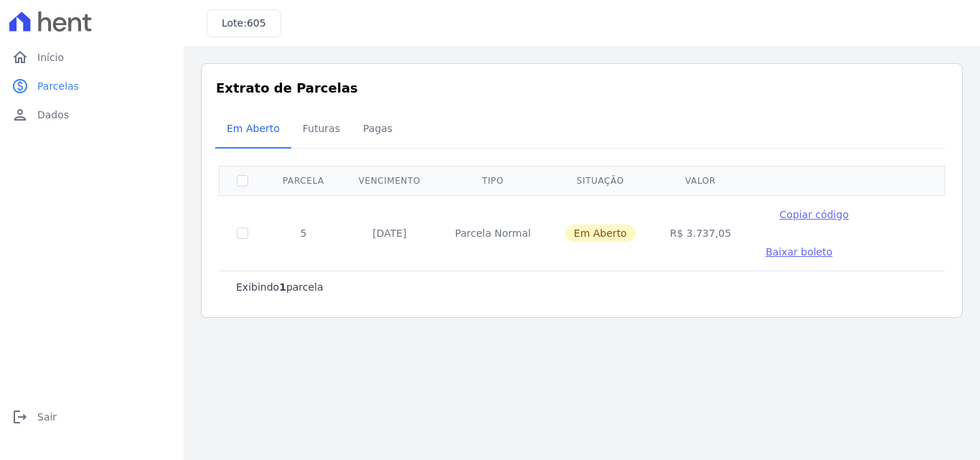 The height and width of the screenshot is (460, 980). I want to click on a: Futuras, so click(321, 129).